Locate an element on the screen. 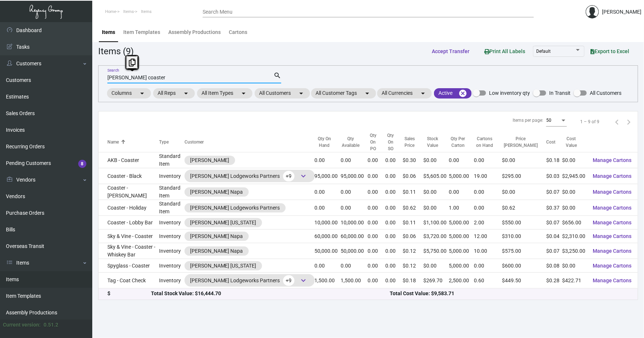 The width and height of the screenshot is (644, 338). td: 19.00 is located at coordinates (488, 176).